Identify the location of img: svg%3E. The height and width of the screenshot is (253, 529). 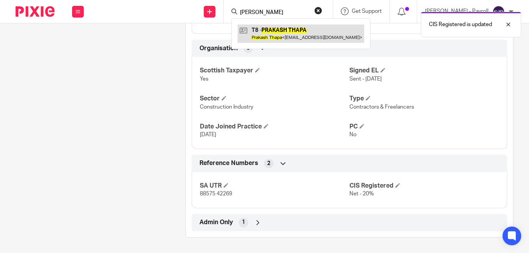
(499, 12).